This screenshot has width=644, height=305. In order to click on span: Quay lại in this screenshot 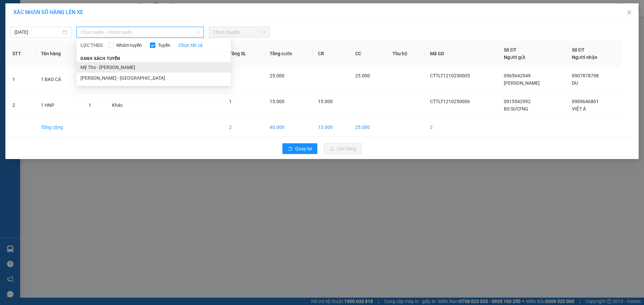, I will do `click(303, 149)`.